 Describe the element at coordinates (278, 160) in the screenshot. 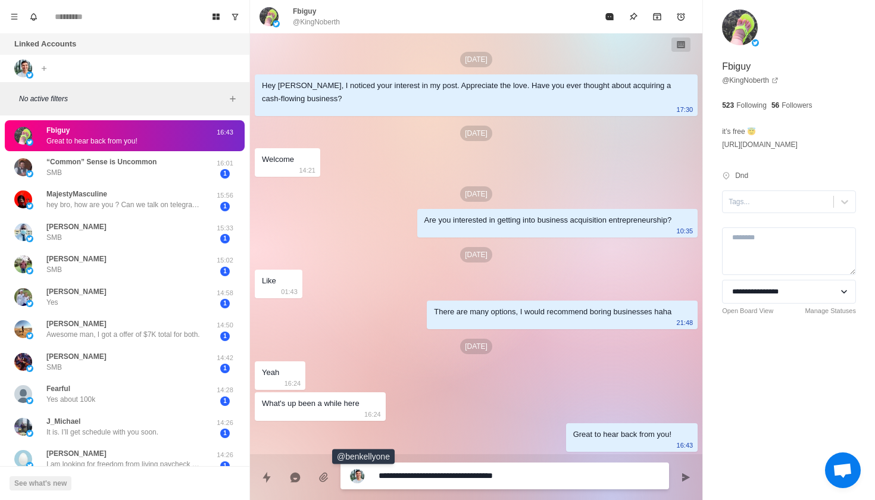

I see `div: Welcome` at that location.